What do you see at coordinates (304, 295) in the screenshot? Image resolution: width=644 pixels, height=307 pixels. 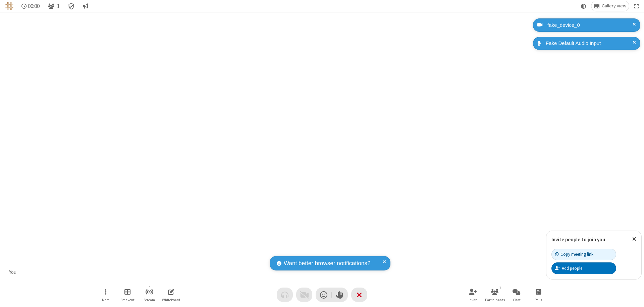 I see `button: Video` at bounding box center [304, 295].